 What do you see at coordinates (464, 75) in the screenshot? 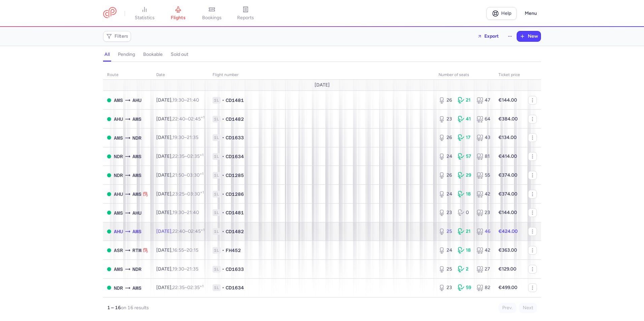
I see `th: number of seats` at bounding box center [464, 75].